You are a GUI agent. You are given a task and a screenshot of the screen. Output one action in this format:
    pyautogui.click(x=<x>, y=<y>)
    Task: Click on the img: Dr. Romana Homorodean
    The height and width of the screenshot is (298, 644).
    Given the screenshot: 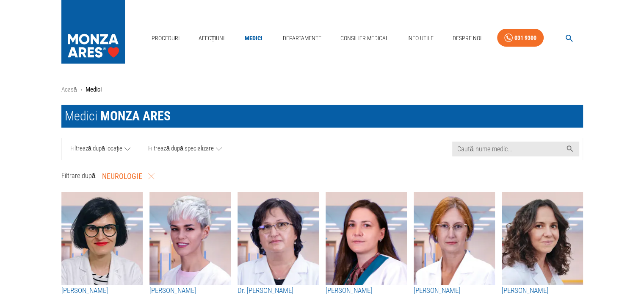 What is the action you would take?
    pyautogui.click(x=279, y=238)
    